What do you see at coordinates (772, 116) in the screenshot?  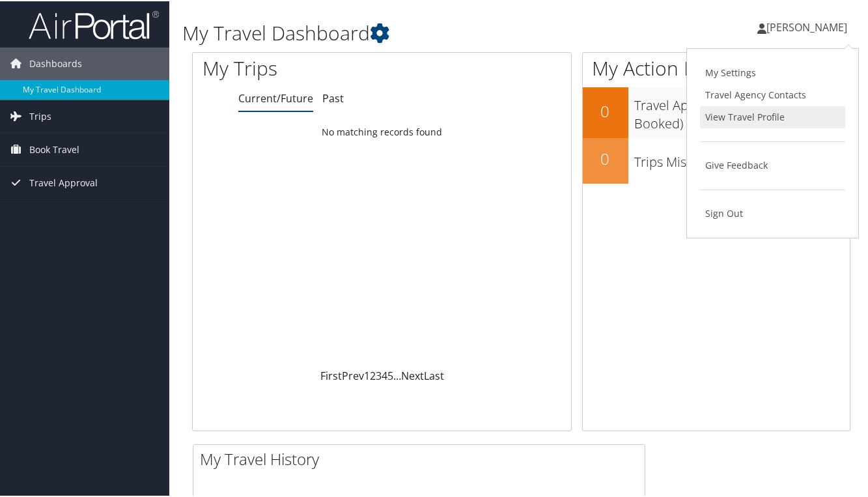 I see `a: View Travel Profile` at bounding box center [772, 116].